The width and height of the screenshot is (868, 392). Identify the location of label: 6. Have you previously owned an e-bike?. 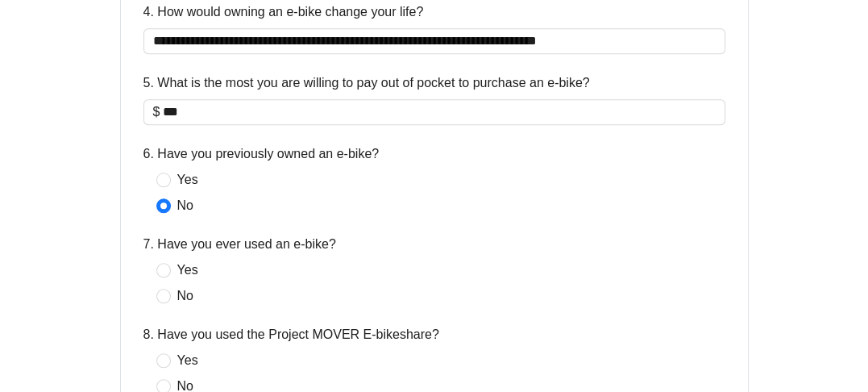
(261, 154).